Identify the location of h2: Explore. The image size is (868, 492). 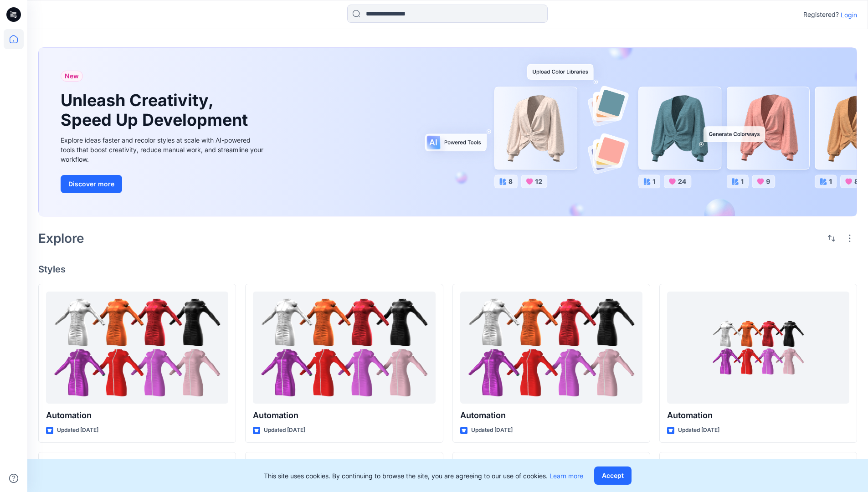
(61, 238).